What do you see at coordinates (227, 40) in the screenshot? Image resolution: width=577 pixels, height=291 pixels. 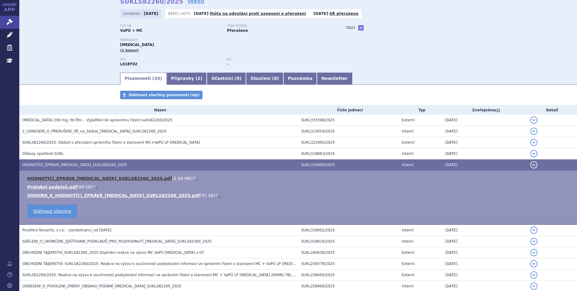 I see `p: Přípravky:` at bounding box center [227, 40].